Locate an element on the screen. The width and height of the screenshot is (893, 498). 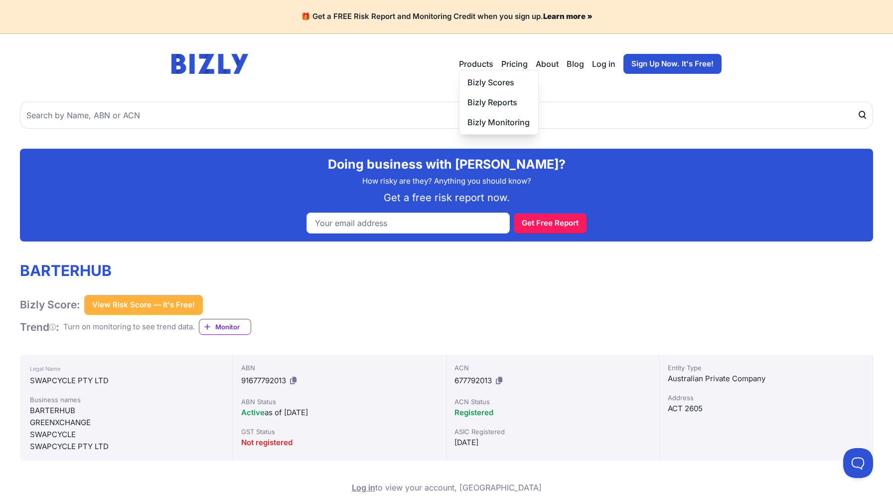
a: Blog is located at coordinates (575, 64).